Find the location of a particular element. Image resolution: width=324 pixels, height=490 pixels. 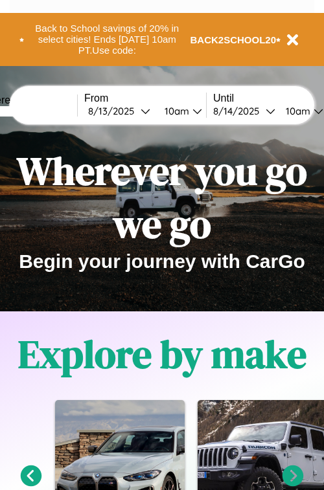

button: 10am is located at coordinates (180, 111).